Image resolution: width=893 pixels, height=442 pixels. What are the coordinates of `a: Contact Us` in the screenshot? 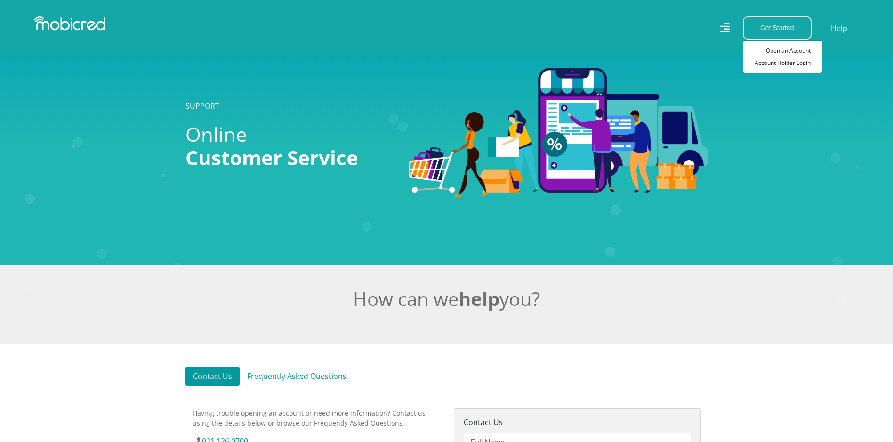 It's located at (212, 376).